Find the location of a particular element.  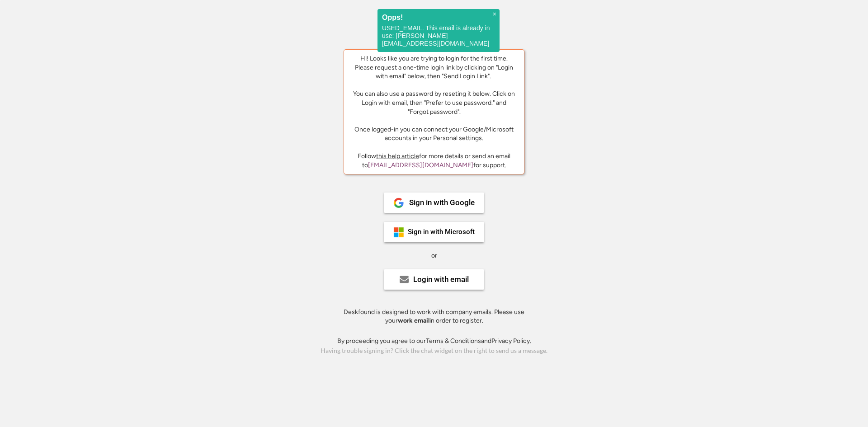

div: Login with email is located at coordinates (441, 279).